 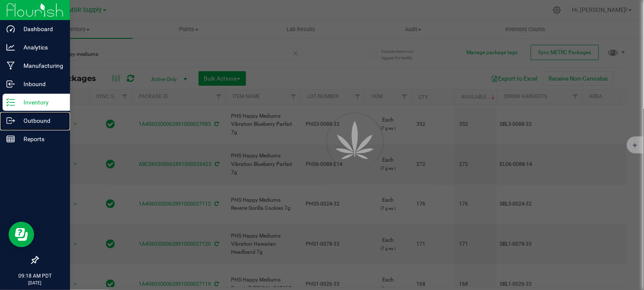 I want to click on inline-svg: Reports, so click(x=11, y=139).